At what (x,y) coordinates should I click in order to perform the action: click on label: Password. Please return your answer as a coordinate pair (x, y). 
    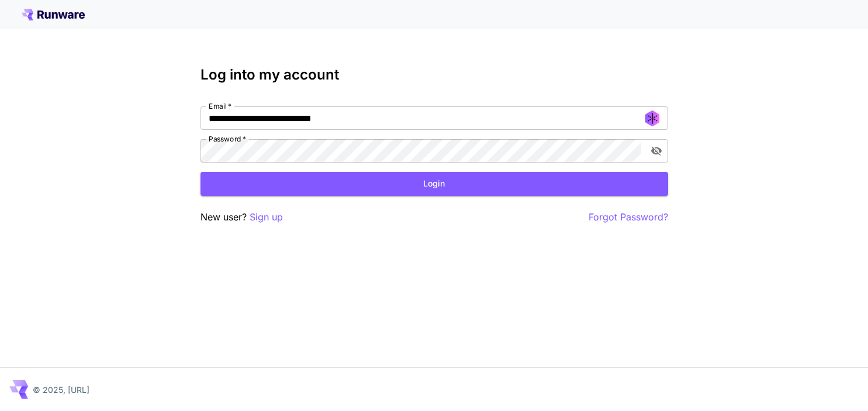
    Looking at the image, I should click on (228, 139).